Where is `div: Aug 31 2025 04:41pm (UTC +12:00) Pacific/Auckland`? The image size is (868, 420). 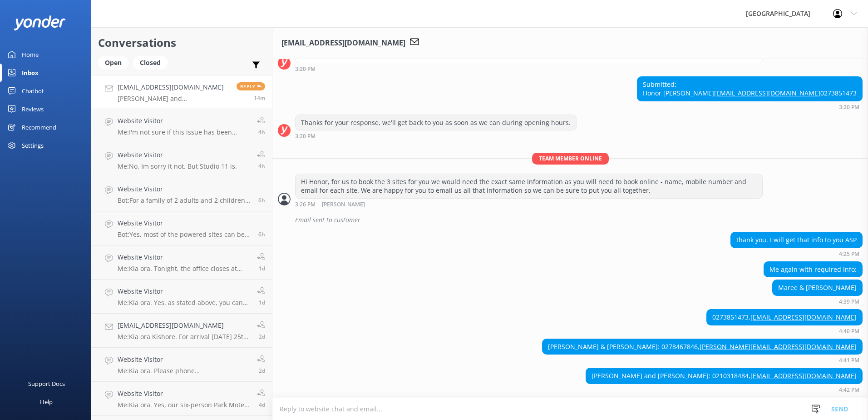
div: Aug 31 2025 04:41pm (UTC +12:00) Pacific/Auckland is located at coordinates (702, 360).